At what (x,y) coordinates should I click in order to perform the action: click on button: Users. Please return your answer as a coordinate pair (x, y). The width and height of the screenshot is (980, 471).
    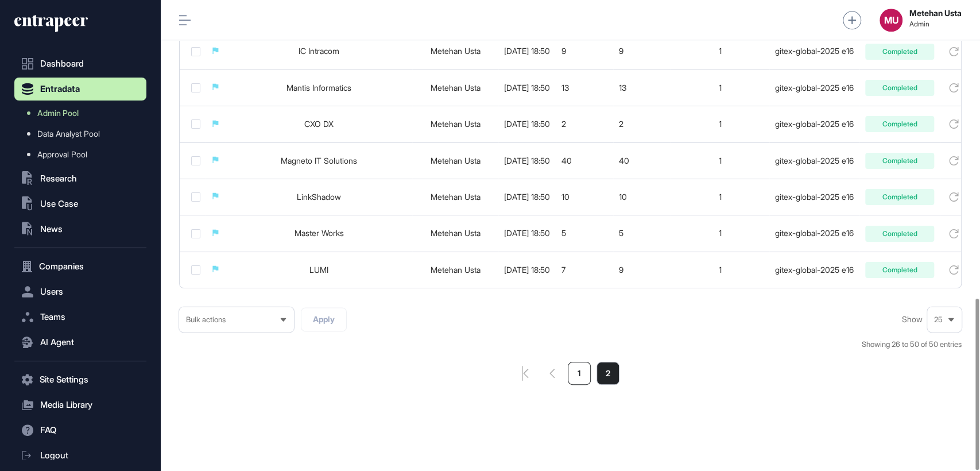
    Looking at the image, I should click on (80, 292).